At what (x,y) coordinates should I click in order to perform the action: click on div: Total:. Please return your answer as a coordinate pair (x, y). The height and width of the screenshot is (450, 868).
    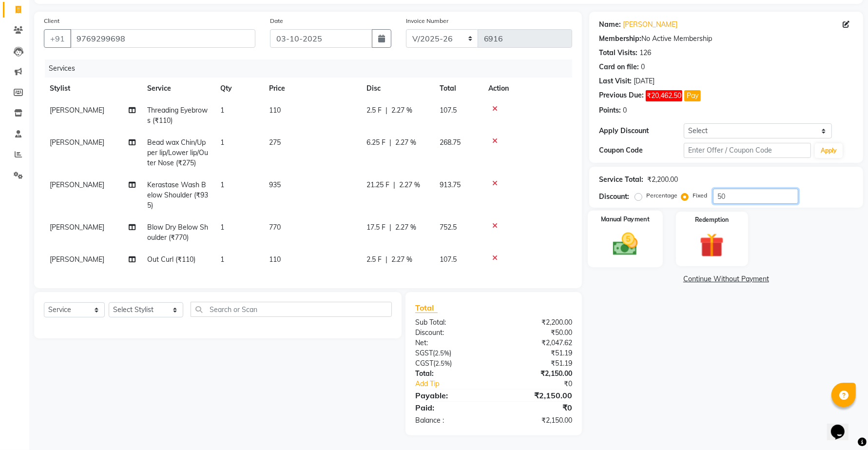
    Looking at the image, I should click on (451, 374).